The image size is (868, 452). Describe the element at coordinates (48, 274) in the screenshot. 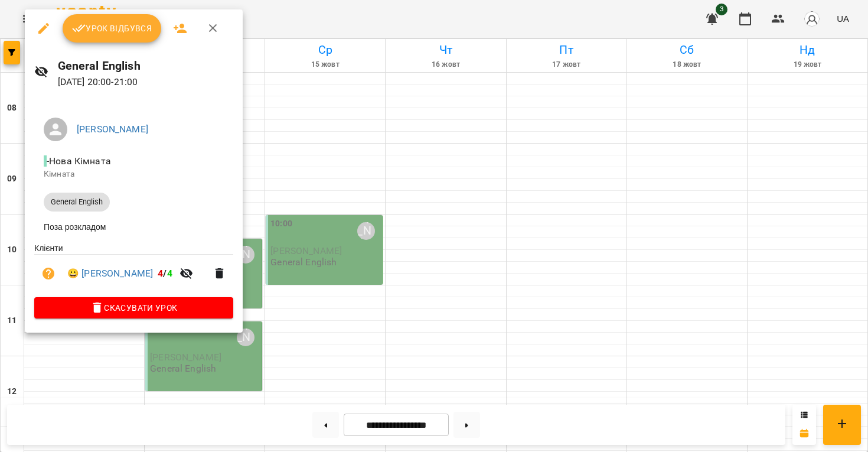

I see `button: Візит ще не сплачено. Додати оплату?` at that location.